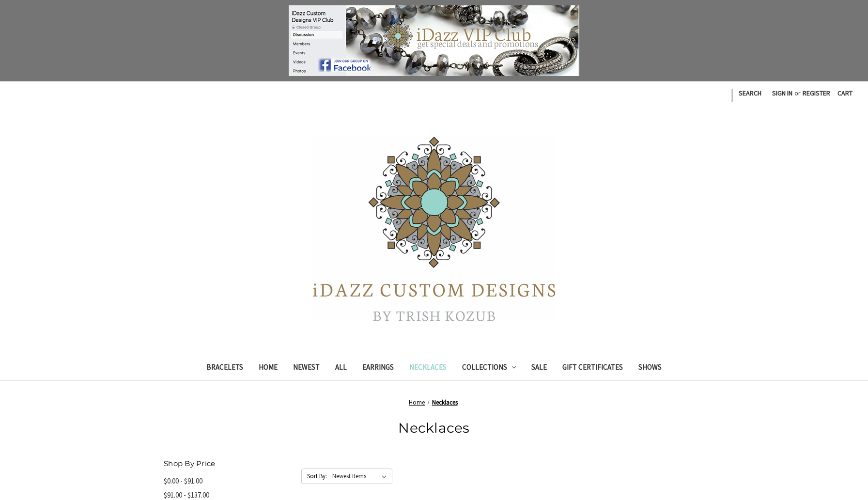 This screenshot has height=500, width=868. I want to click on a: Search, so click(750, 93).